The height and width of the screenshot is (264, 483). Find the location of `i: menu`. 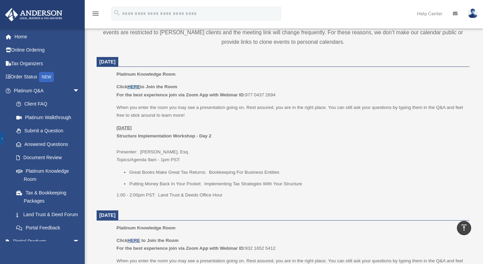

i: menu is located at coordinates (96, 14).